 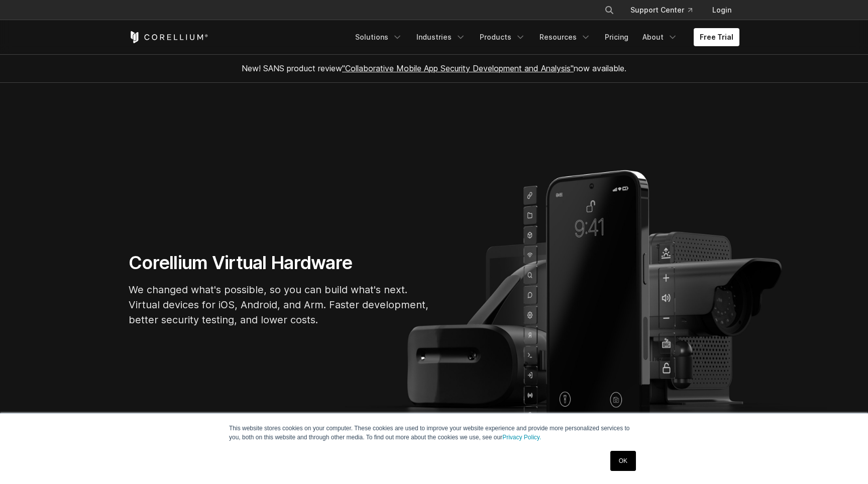 I want to click on button: Search, so click(x=609, y=10).